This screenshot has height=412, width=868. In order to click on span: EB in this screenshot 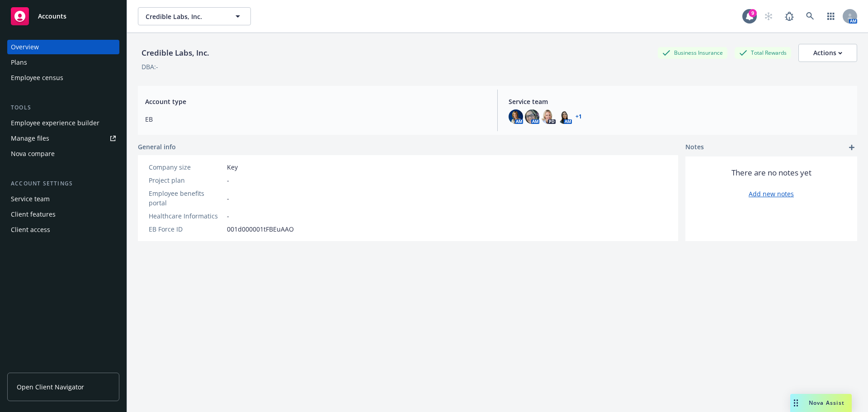, I will do `click(315, 119)`.